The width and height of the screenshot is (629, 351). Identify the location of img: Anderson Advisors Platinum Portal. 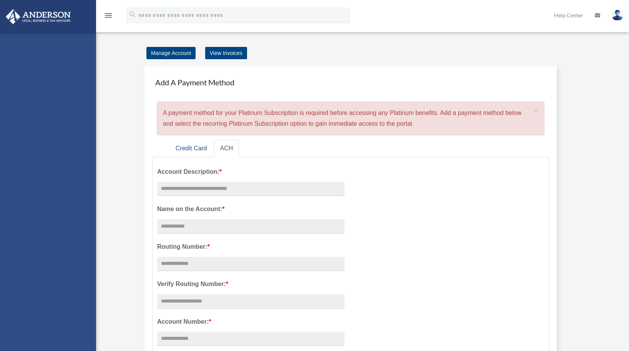
(38, 17).